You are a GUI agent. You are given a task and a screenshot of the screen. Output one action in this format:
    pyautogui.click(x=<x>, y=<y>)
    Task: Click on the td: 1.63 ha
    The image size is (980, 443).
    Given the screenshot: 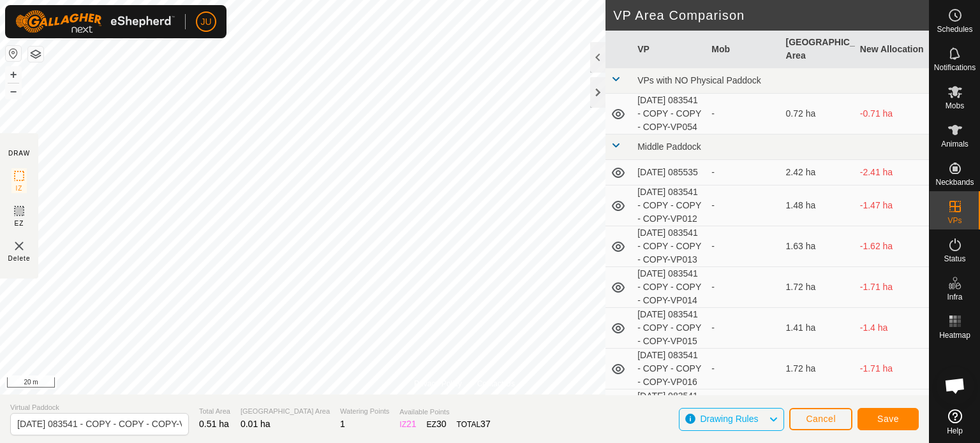 What is the action you would take?
    pyautogui.click(x=817, y=247)
    